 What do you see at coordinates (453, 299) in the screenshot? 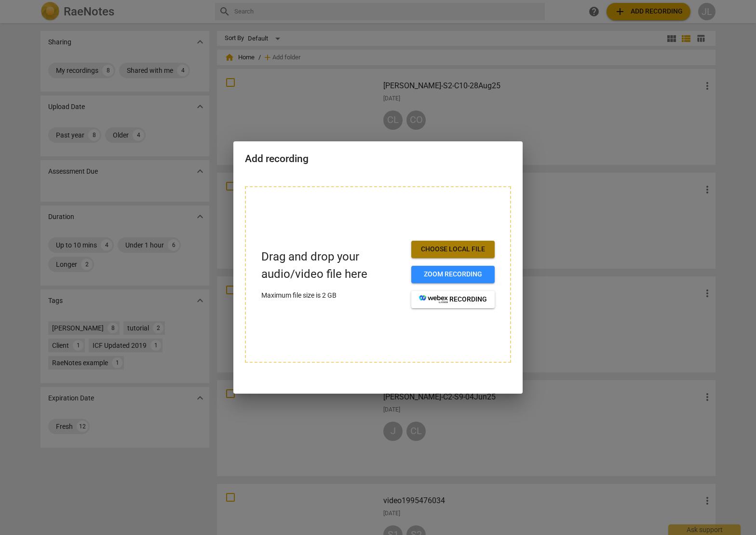
I see `span: recording` at bounding box center [453, 299].